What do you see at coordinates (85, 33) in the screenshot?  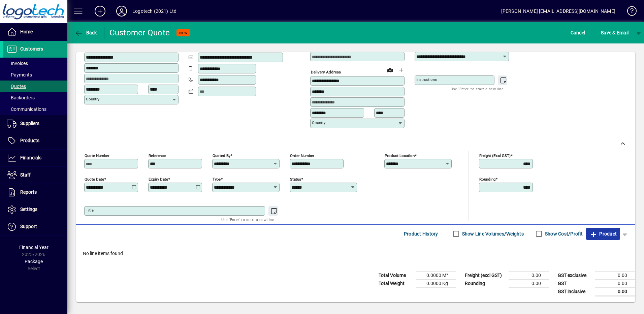 I see `button: Back` at bounding box center [85, 33].